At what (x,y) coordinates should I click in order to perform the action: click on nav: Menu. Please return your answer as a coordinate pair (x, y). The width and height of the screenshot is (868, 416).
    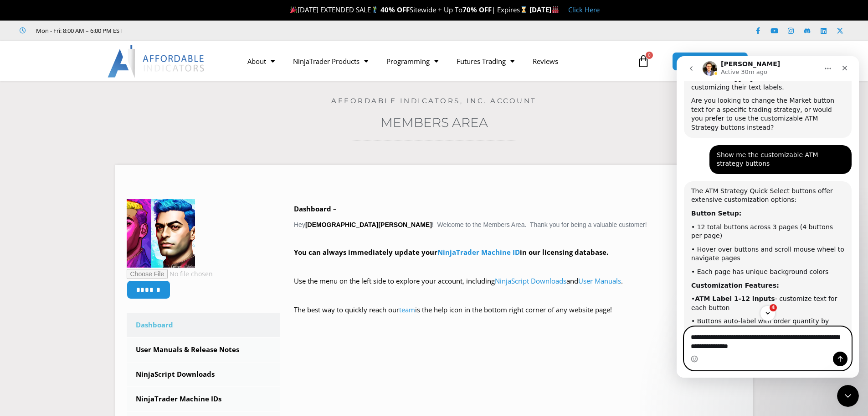
    Looking at the image, I should click on (437, 61).